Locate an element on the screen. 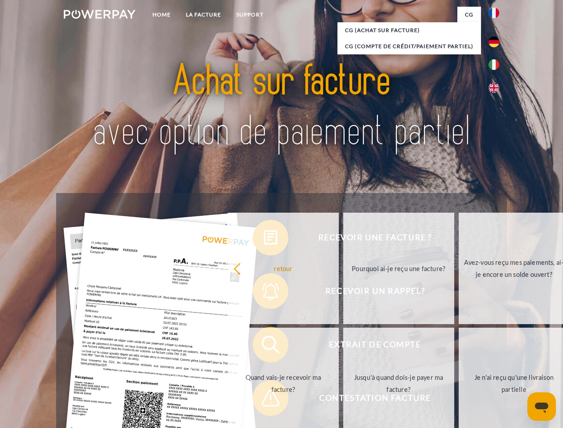 The width and height of the screenshot is (563, 428). img: en is located at coordinates (494, 88).